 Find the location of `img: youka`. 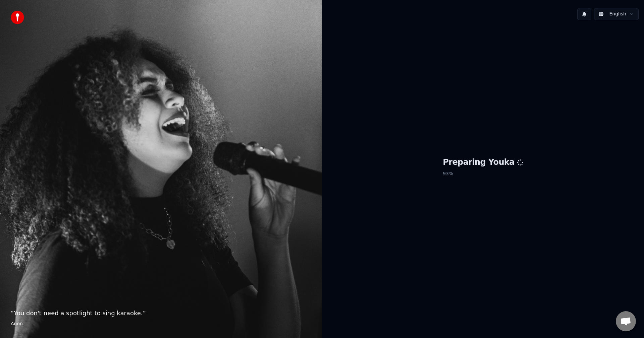

img: youka is located at coordinates (17, 17).